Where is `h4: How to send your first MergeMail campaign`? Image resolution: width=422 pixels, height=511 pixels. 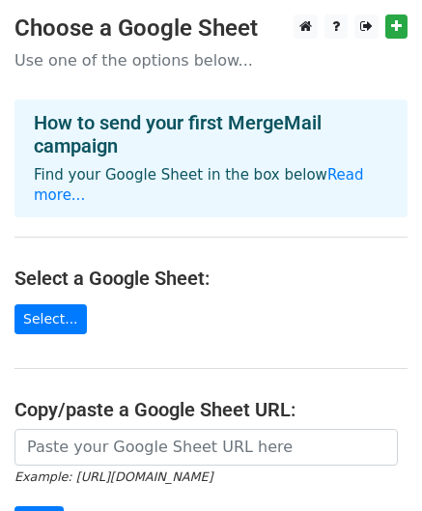 h4: How to send your first MergeMail campaign is located at coordinates (210, 134).